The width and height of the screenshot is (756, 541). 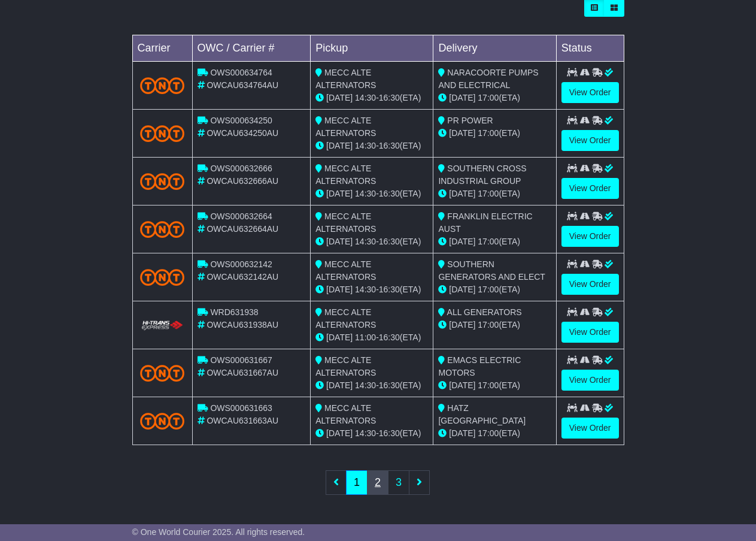 What do you see at coordinates (242, 120) in the screenshot?
I see `span: OWS000634250` at bounding box center [242, 120].